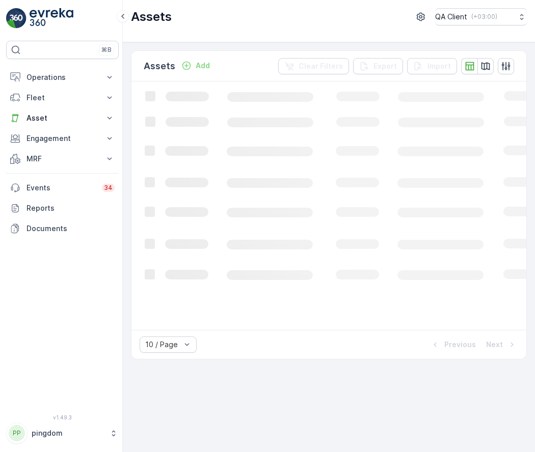  Describe the element at coordinates (494, 345) in the screenshot. I see `p: Next` at that location.